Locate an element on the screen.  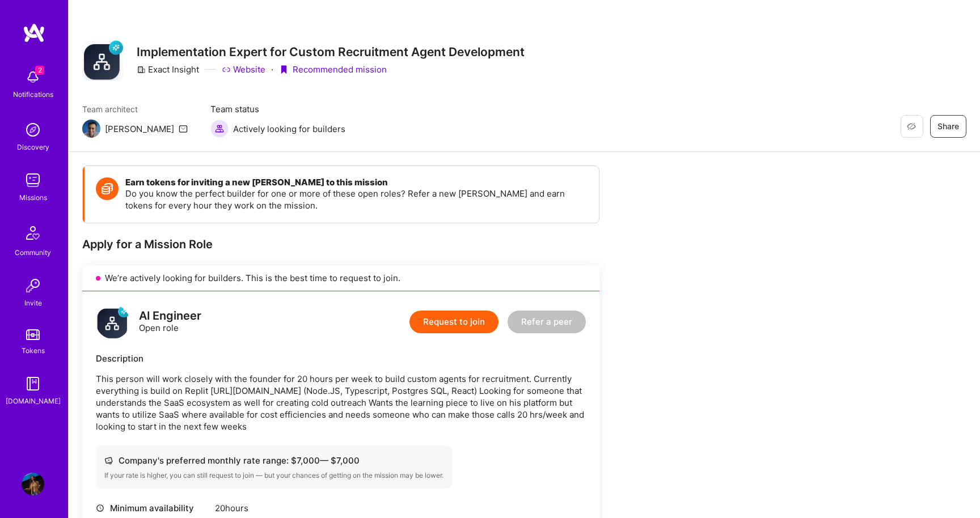
i: icon Mail is located at coordinates (183, 129).